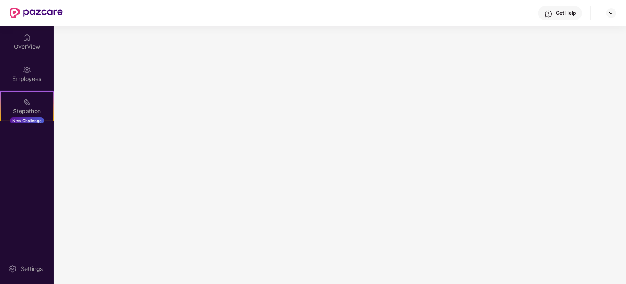 The image size is (626, 284). What do you see at coordinates (566, 13) in the screenshot?
I see `div: Get Help` at bounding box center [566, 13].